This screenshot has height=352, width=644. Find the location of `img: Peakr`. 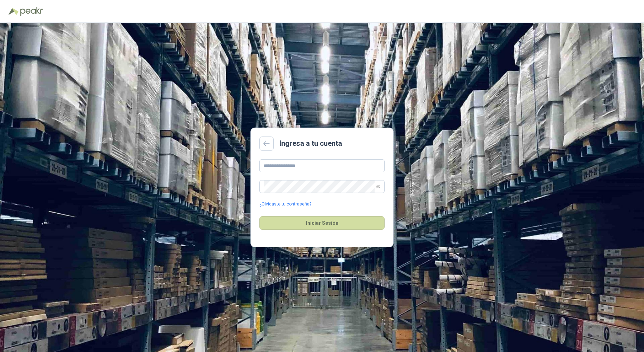

img: Peakr is located at coordinates (31, 11).